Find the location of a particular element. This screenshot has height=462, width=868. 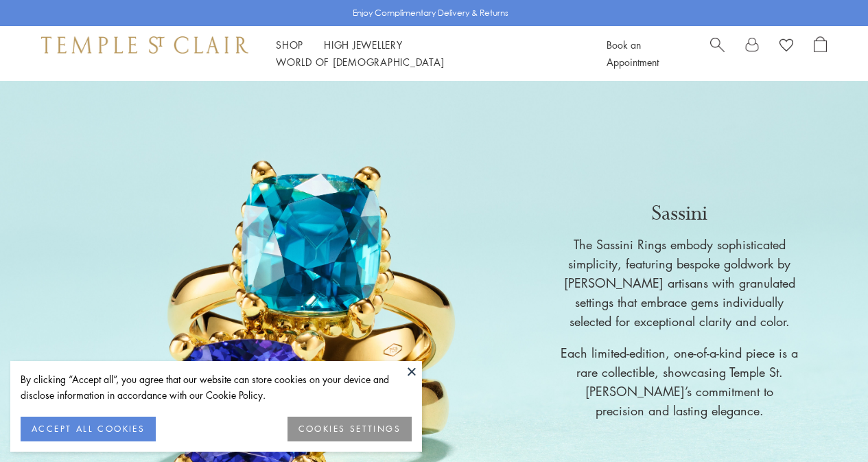

p: Each limited-edition, one-of-a-kind piece is a rare collectible, showcasing Temple St. [PERSON_NA... is located at coordinates (680, 382).